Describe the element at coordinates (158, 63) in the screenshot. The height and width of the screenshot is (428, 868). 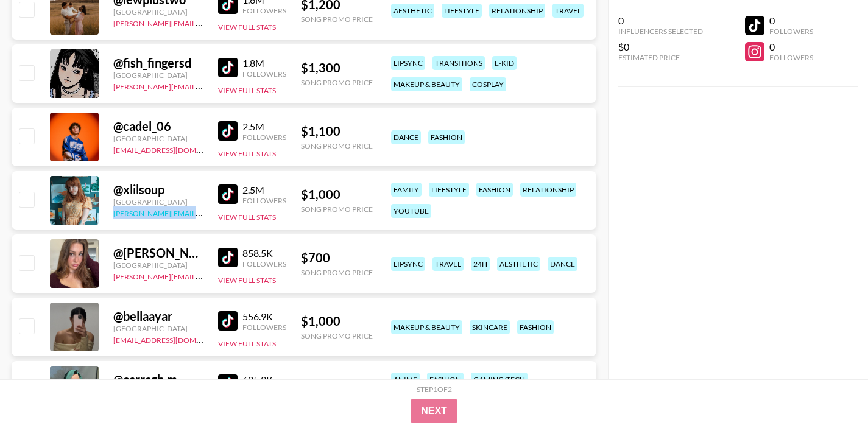
I see `div: @ fish_fingersd` at that location.